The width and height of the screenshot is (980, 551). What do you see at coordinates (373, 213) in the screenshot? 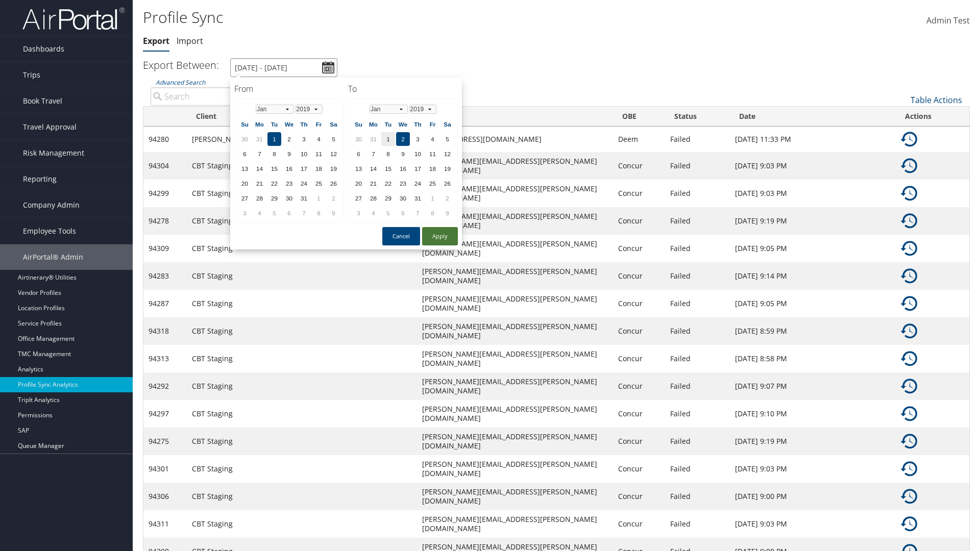
I see `td: 4` at bounding box center [373, 213].